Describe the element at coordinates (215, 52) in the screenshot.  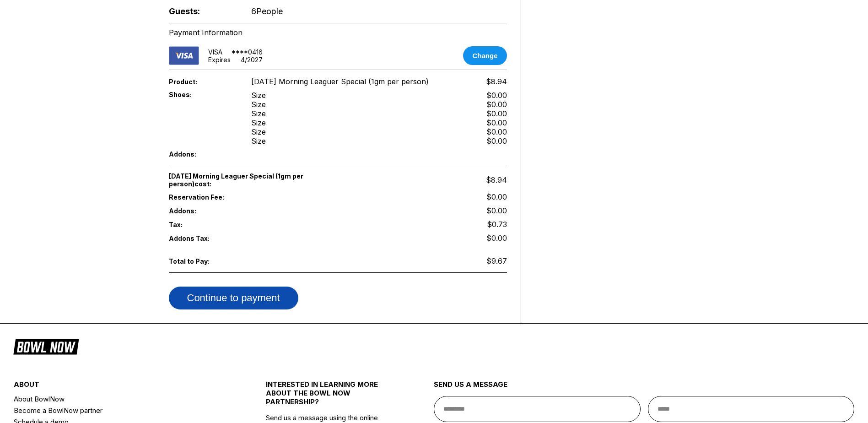
I see `div: VISA` at that location.